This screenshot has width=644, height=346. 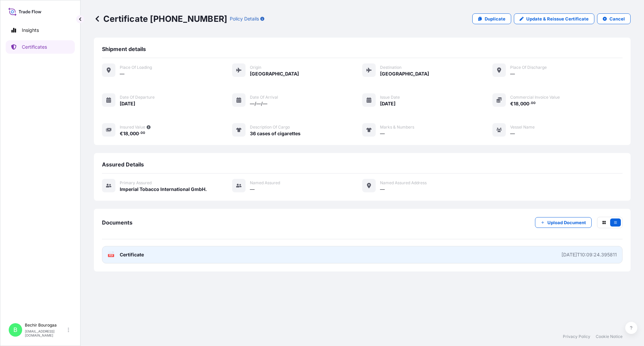 I want to click on button: Upload Document, so click(x=564, y=222).